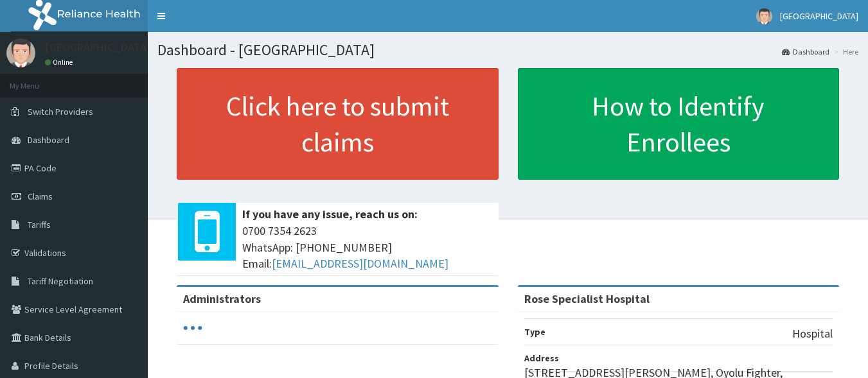 This screenshot has width=868, height=378. What do you see at coordinates (61, 62) in the screenshot?
I see `a: Online` at bounding box center [61, 62].